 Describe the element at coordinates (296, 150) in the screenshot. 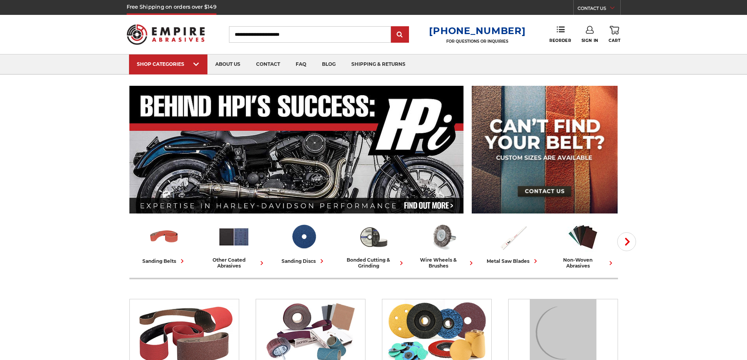

I see `img: Banner for an interview featuring Horsepower Inc who makes Harley performance upgrades featured o...` at that location.